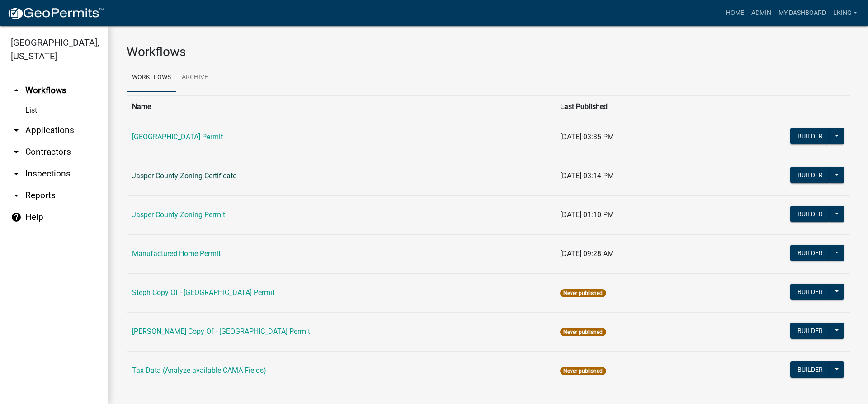 Image resolution: width=868 pixels, height=404 pixels. I want to click on a: Manufactured Home Permit, so click(176, 254).